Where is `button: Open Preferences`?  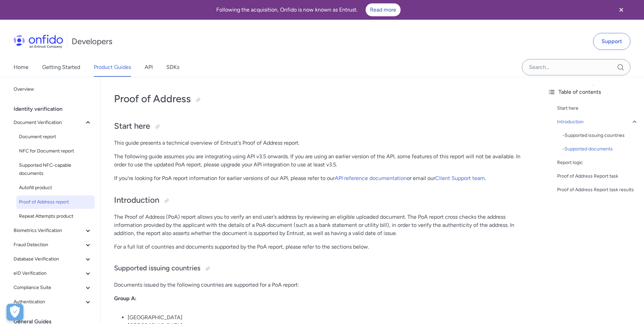 button: Open Preferences is located at coordinates (15, 312).